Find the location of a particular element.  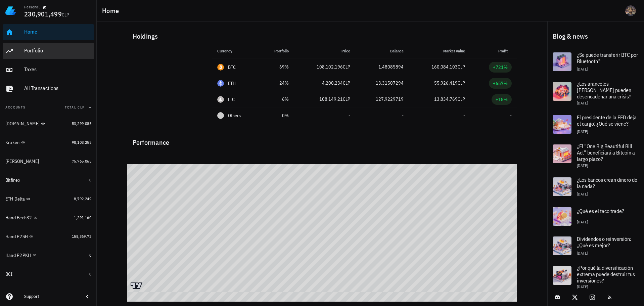

span: 98,108,255 is located at coordinates (82, 142).